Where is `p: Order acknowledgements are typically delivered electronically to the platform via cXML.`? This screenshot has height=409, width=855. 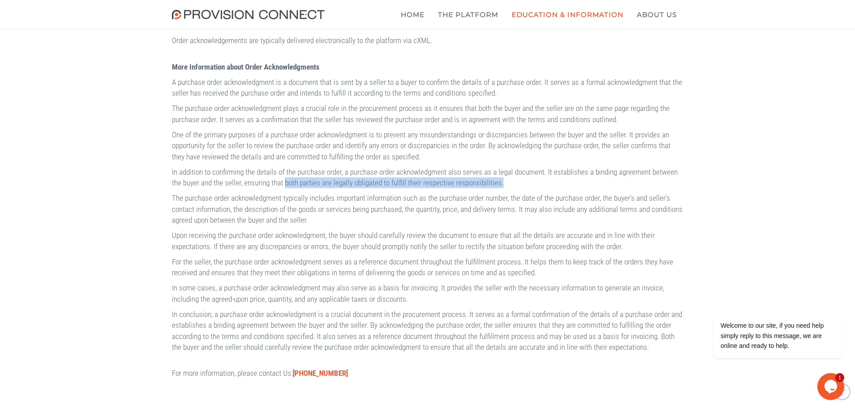 p: Order acknowledgements are typically delivered electronically to the platform via cXML. is located at coordinates (428, 40).